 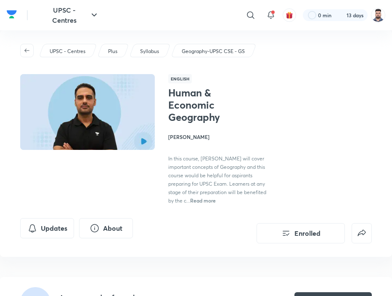 What do you see at coordinates (68, 51) in the screenshot?
I see `a: UPSC - Centres` at bounding box center [68, 51].